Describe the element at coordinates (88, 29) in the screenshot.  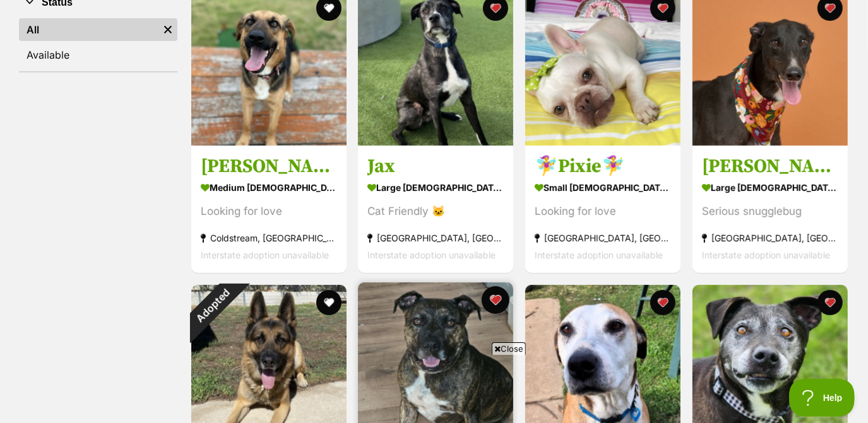
I see `a: All` at that location.